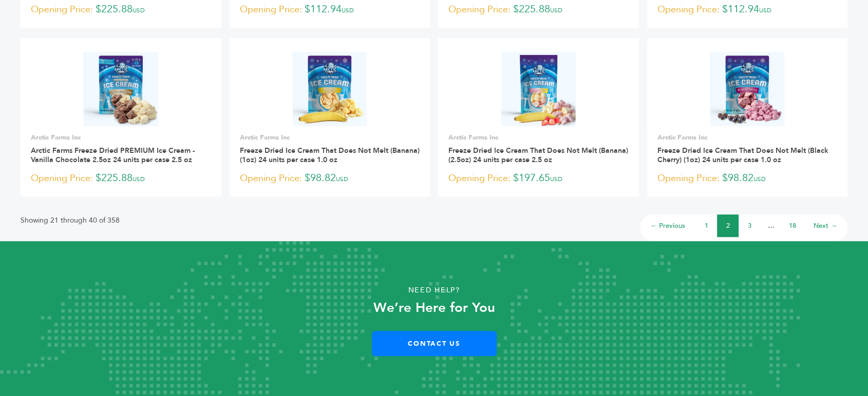 This screenshot has width=868, height=396. I want to click on img: Freeze Dried Ice Cream That Does Not Melt (Black Cherry) (1oz) 24 units per case 1.0 oz, so click(747, 89).